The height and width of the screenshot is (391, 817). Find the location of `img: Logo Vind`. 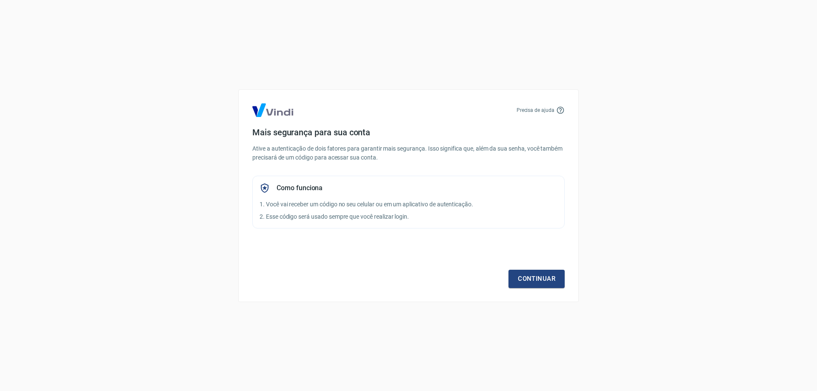

img: Logo Vind is located at coordinates (273, 110).